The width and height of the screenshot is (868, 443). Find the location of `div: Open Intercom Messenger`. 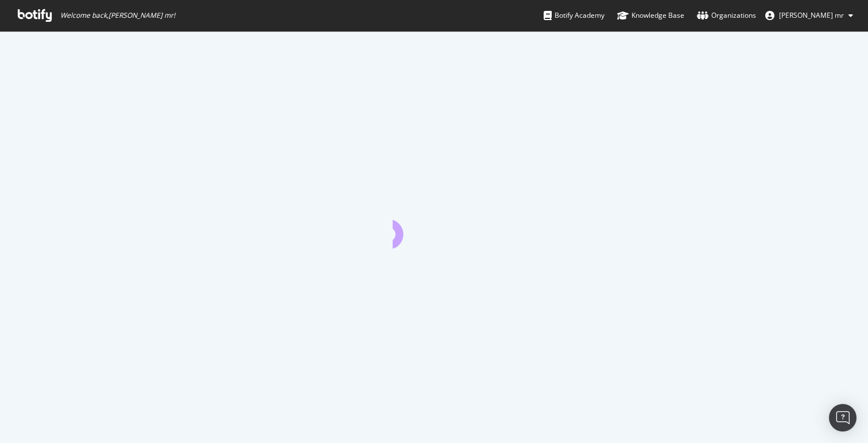

div: Open Intercom Messenger is located at coordinates (843, 418).